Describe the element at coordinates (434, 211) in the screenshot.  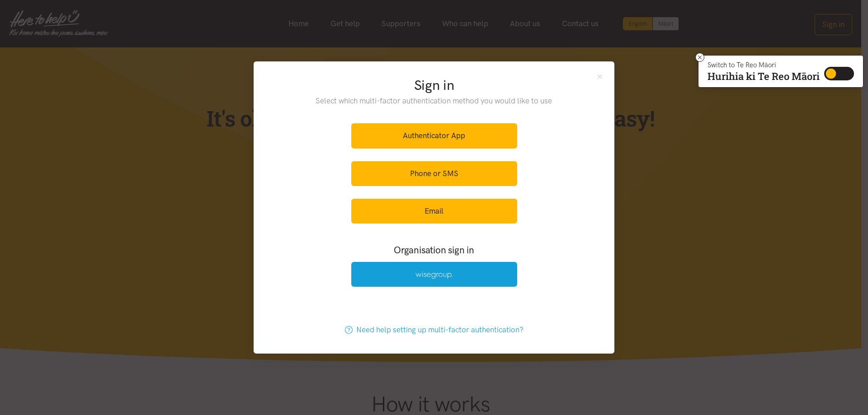
I see `a: Email` at that location.